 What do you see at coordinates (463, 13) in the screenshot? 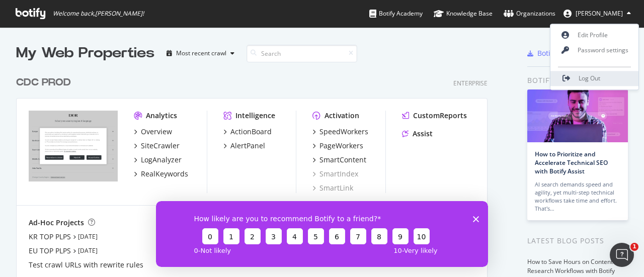
I see `div: Knowledge Base` at bounding box center [463, 13].